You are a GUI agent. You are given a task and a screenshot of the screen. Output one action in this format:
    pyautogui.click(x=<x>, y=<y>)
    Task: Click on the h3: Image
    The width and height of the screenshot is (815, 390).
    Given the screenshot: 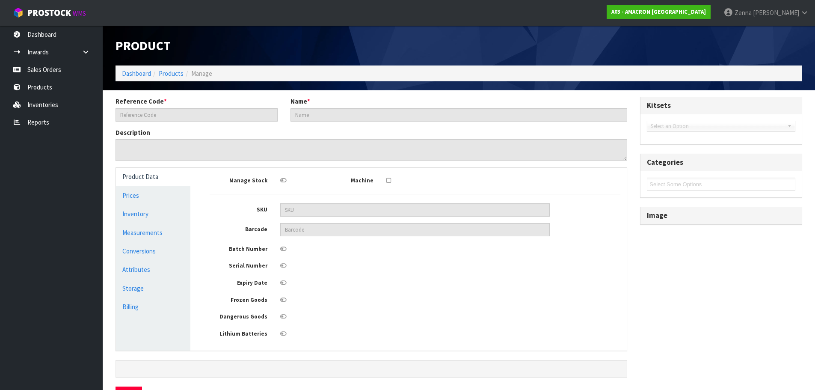 What is the action you would take?
    pyautogui.click(x=721, y=215)
    